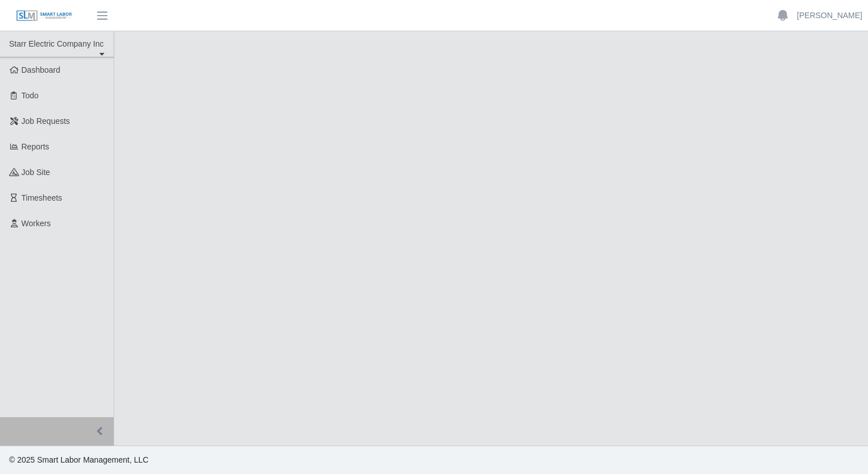  I want to click on span: Job Requests, so click(46, 121).